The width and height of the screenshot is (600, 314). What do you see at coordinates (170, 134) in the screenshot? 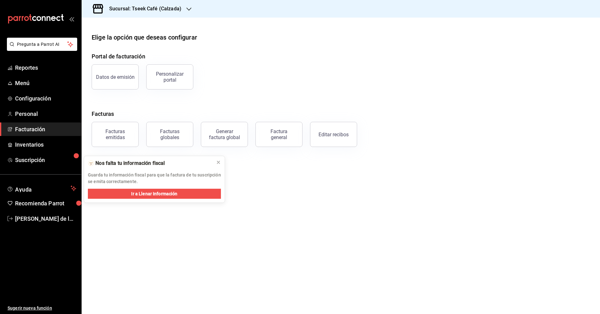
I see `div: Facturas globales` at bounding box center [170, 134].